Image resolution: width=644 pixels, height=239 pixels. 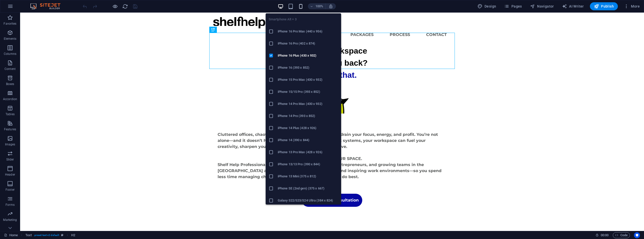 What do you see at coordinates (319, 7) in the screenshot?
I see `h6: 100%` at bounding box center [319, 7].